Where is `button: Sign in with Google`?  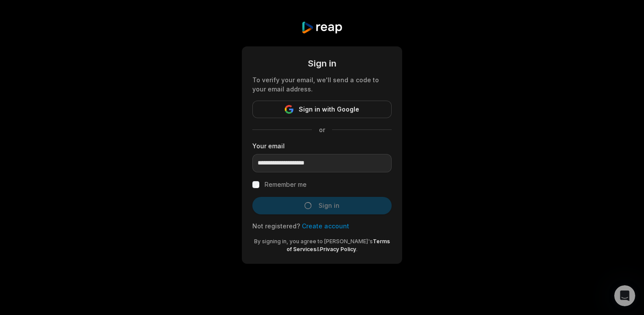 button: Sign in with Google is located at coordinates (322, 109).